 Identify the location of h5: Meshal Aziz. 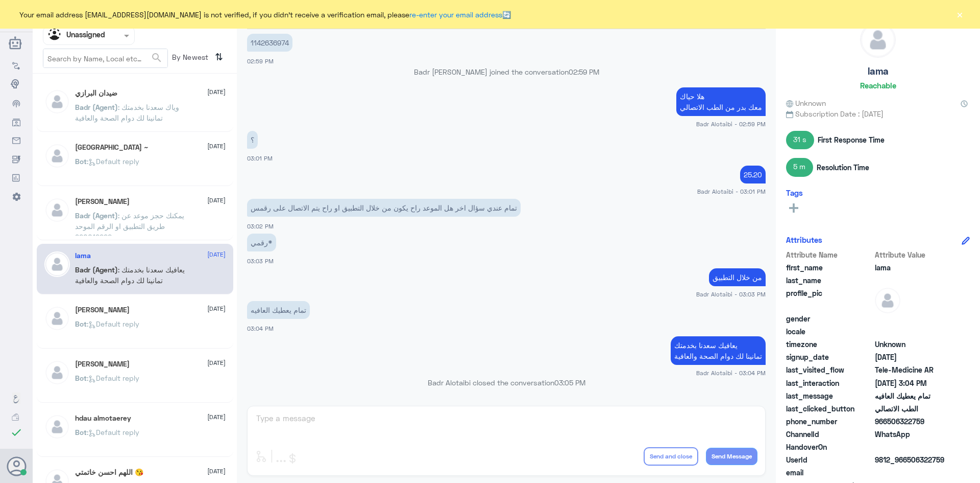
(102, 310).